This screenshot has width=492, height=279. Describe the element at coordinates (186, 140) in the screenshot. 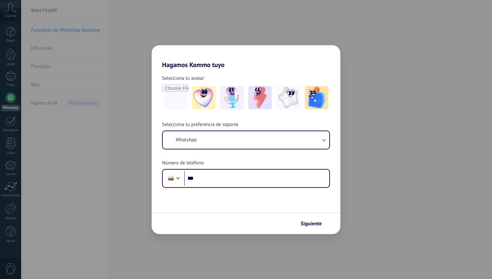

I see `span: WhatsApp` at that location.